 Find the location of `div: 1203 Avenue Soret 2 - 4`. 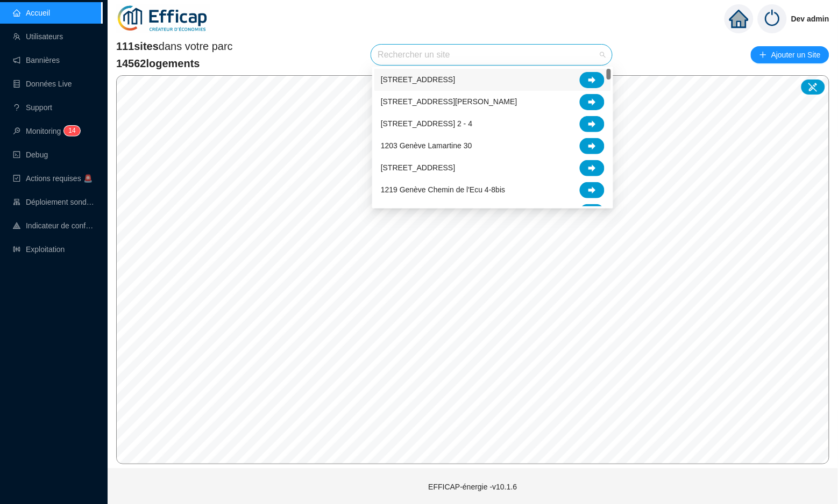

div: 1203 Avenue Soret 2 - 4 is located at coordinates (492, 123).